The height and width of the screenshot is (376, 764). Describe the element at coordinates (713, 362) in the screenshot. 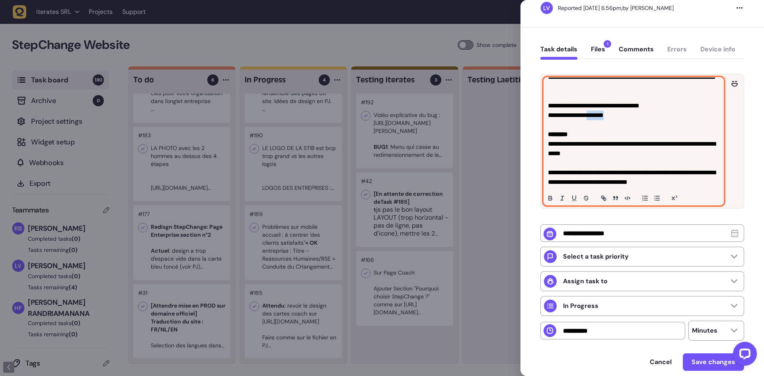

I see `span: Save changes` at that location.